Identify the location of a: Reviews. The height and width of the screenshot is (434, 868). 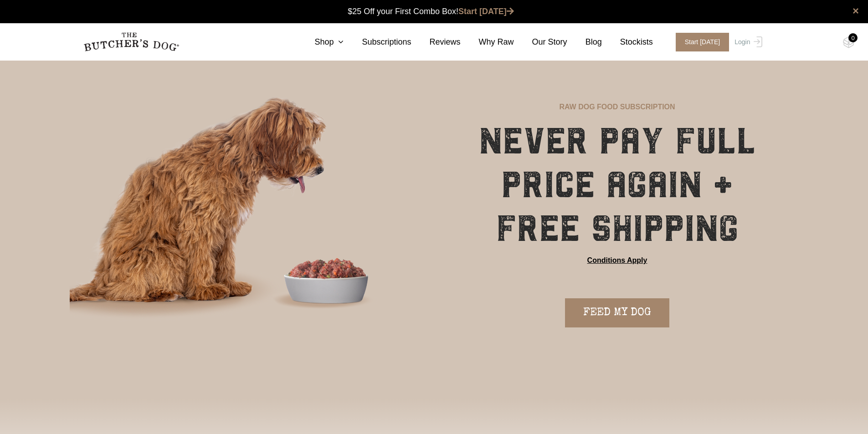
(436, 42).